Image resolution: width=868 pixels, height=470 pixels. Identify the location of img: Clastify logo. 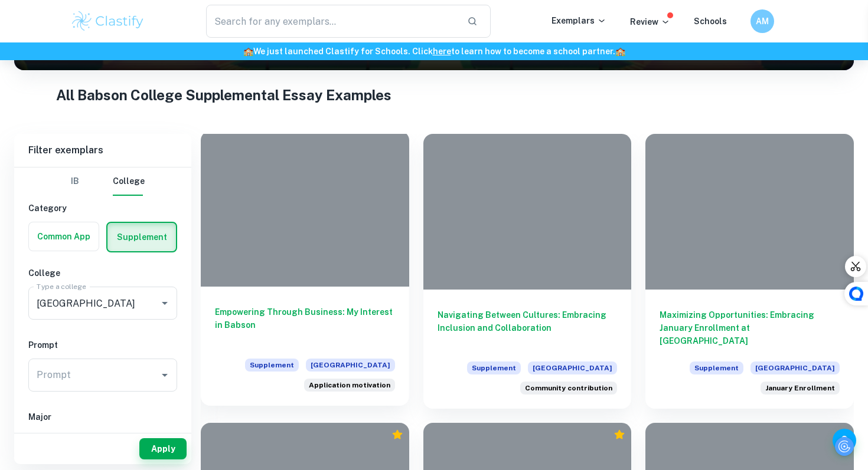
(108, 21).